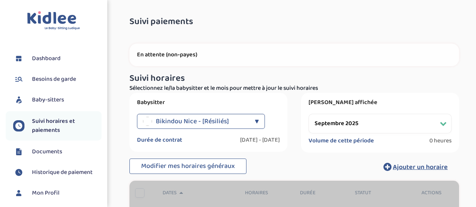 This screenshot has height=207, width=476. What do you see at coordinates (208, 103) in the screenshot?
I see `label: Babysitter` at bounding box center [208, 103].